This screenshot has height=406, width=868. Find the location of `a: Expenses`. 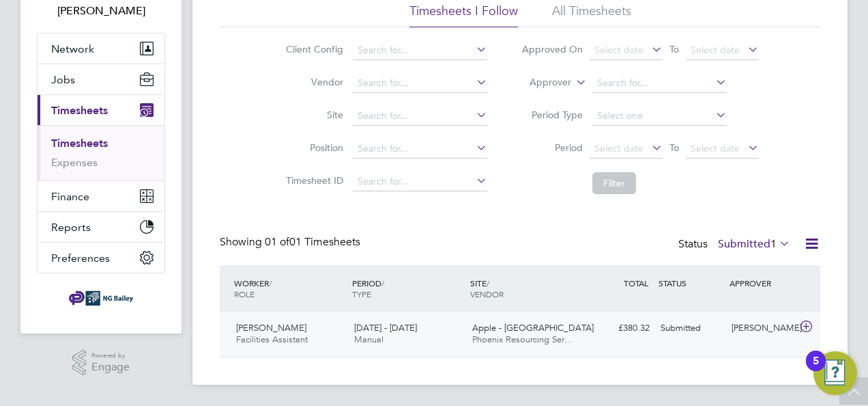

a: Expenses is located at coordinates (74, 162).